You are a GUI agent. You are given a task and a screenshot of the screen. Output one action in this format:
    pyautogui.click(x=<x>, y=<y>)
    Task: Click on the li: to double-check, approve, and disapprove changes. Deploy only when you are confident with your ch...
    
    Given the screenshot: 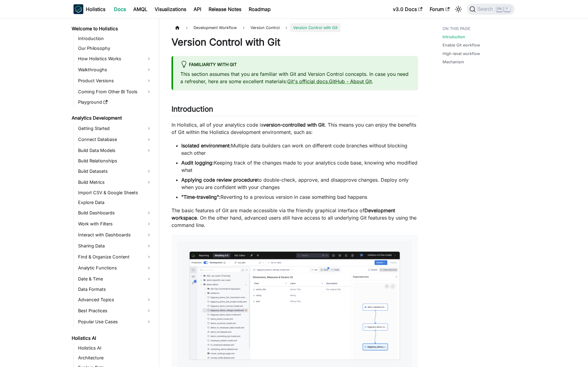 What is the action you would take?
    pyautogui.click(x=299, y=184)
    